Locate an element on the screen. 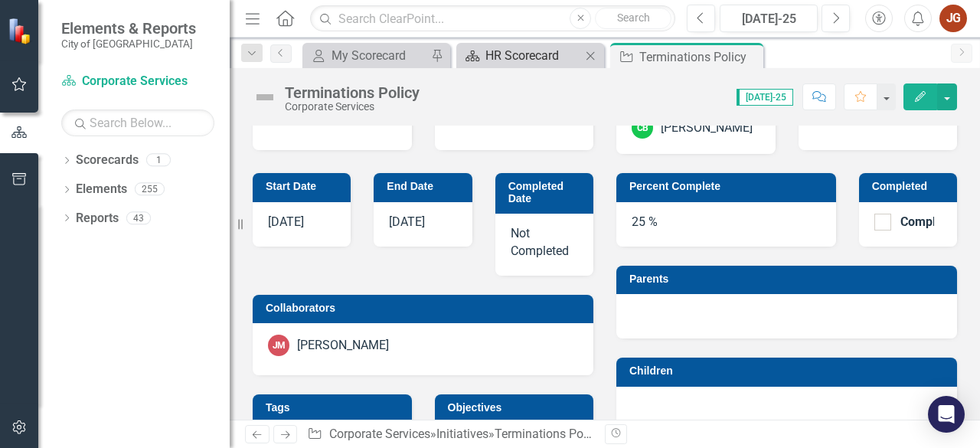  div: 255 is located at coordinates (149, 189).